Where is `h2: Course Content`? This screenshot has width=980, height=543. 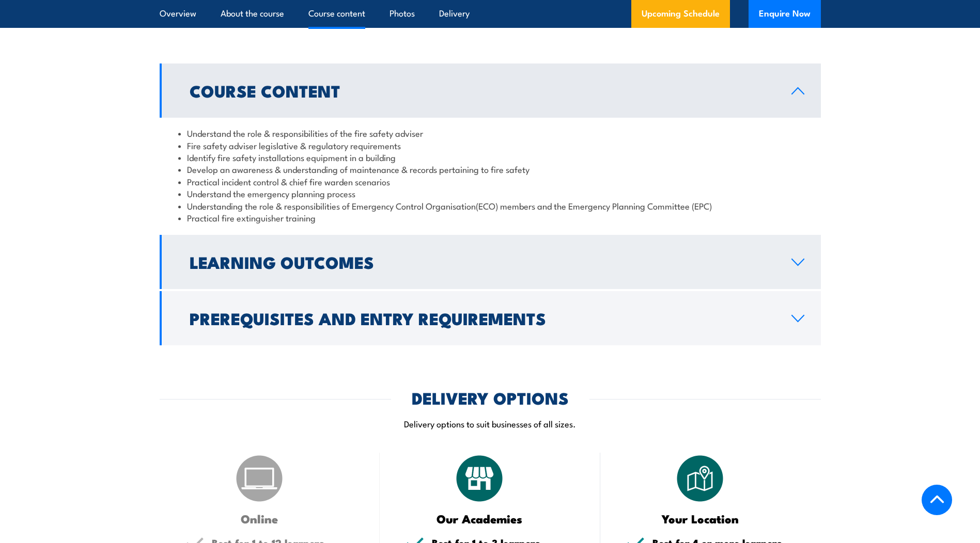 h2: Course Content is located at coordinates (482, 91).